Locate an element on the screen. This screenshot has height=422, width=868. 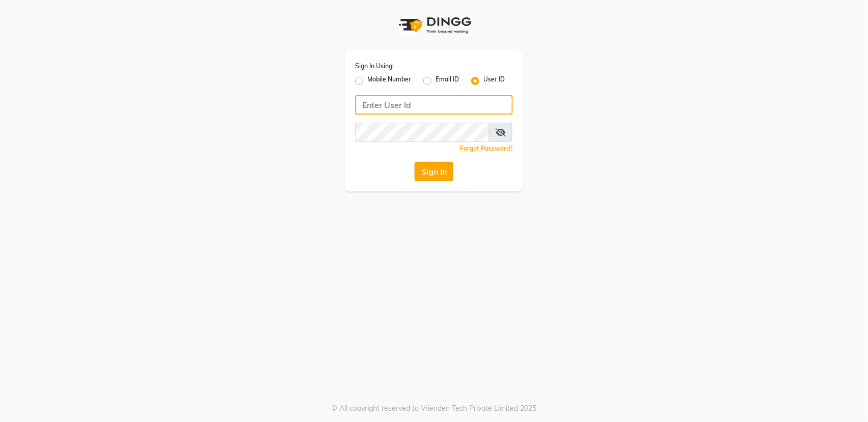
img: logo1.svg is located at coordinates (434, 25).